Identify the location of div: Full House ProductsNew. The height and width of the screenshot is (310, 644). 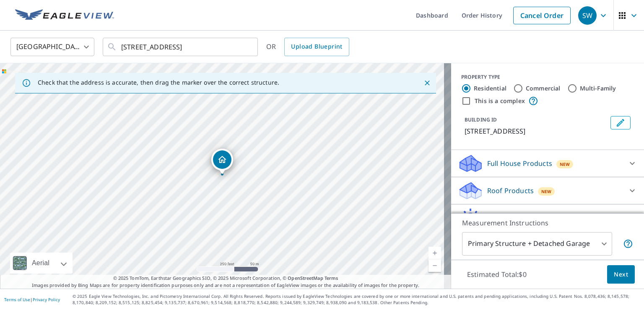
(547, 163).